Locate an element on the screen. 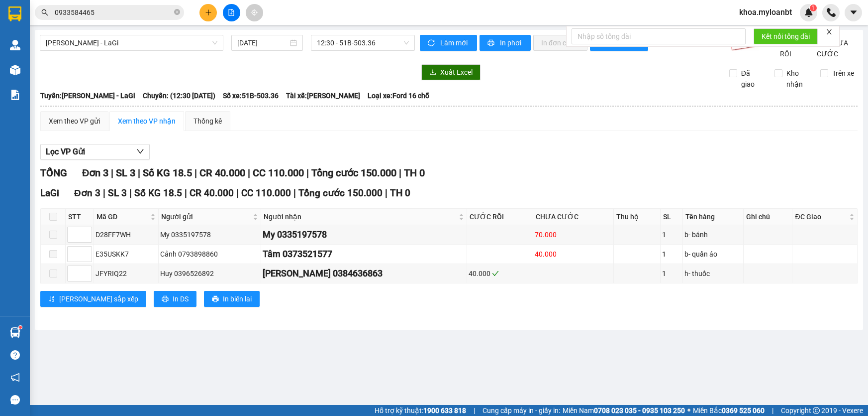 This screenshot has width=868, height=416. strong: 1900 633 818 is located at coordinates (445, 410).